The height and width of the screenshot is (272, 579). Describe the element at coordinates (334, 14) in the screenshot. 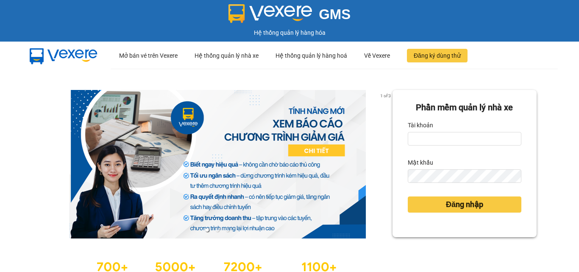

I see `span: GMS` at that location.